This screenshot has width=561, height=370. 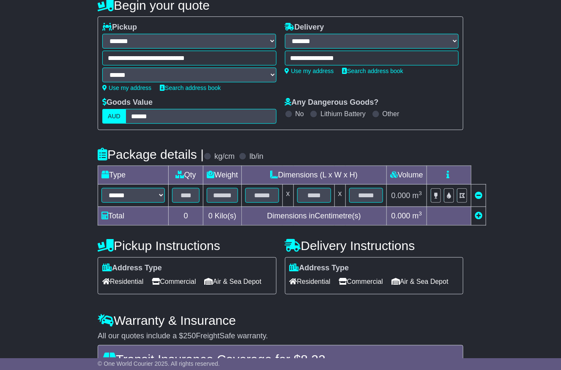 I want to click on td: Dimensions (L x W x H), so click(x=314, y=175).